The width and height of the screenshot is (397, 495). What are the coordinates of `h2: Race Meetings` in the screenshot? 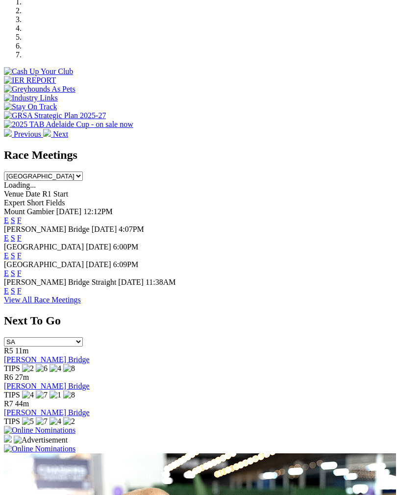 It's located at (199, 155).